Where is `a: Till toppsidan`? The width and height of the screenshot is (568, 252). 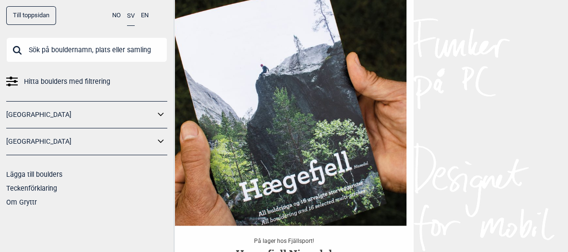 a: Till toppsidan is located at coordinates (31, 15).